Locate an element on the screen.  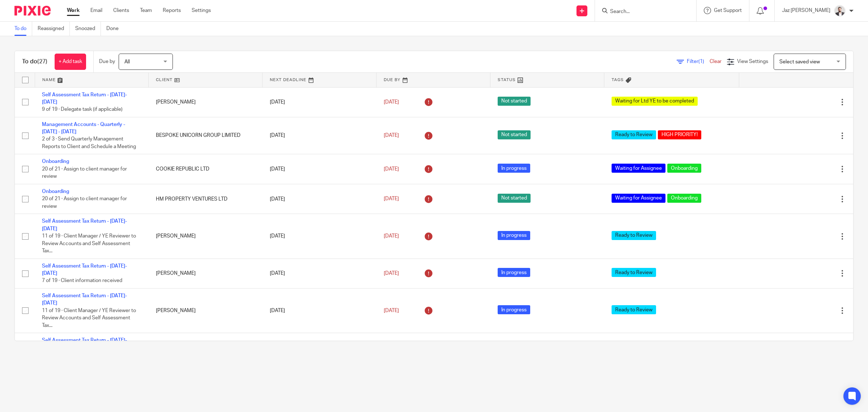
img: 48292-0008-compressed%20square.jpg is located at coordinates (840, 11).